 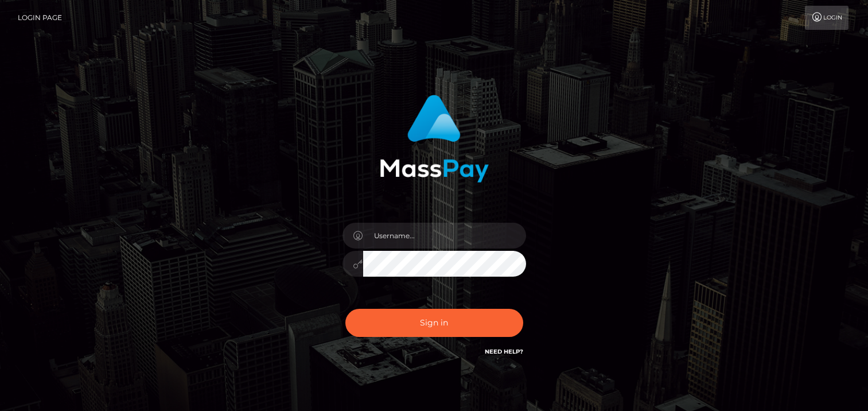 What do you see at coordinates (444, 235) in the screenshot?
I see `input: Username...` at bounding box center [444, 235].